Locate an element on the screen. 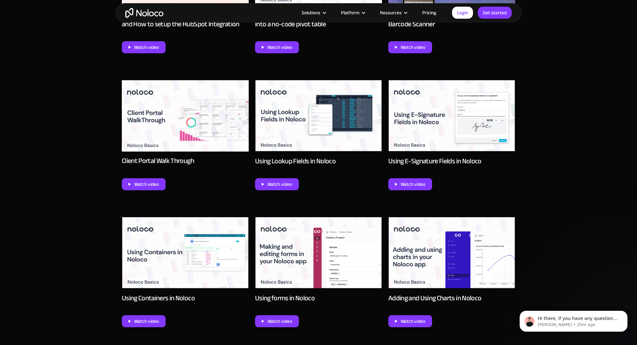 The height and width of the screenshot is (345, 637). p: Message from Darragh, sent 25m ago is located at coordinates (69, 27).